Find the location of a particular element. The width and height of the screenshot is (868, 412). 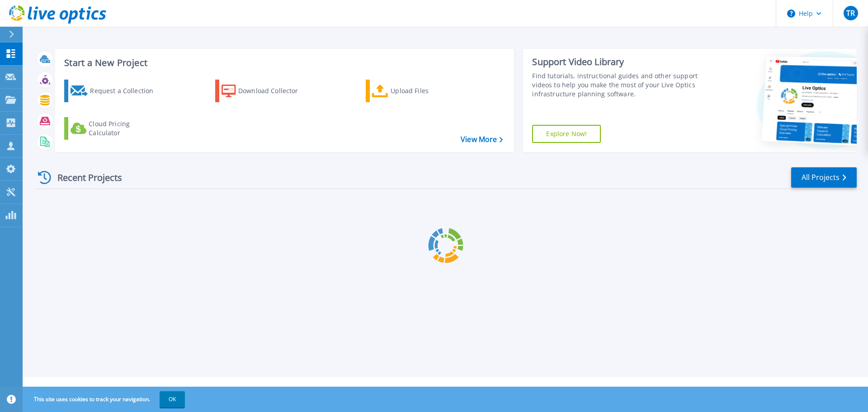

a: Request a Collection is located at coordinates (114, 91).